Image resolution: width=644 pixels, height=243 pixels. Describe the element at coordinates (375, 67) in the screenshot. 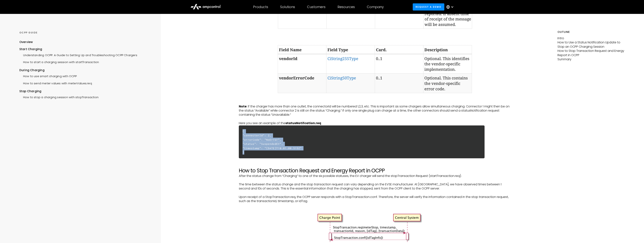

I see `img: statusNotification.req message fields OCPP 1.6J` at that location.